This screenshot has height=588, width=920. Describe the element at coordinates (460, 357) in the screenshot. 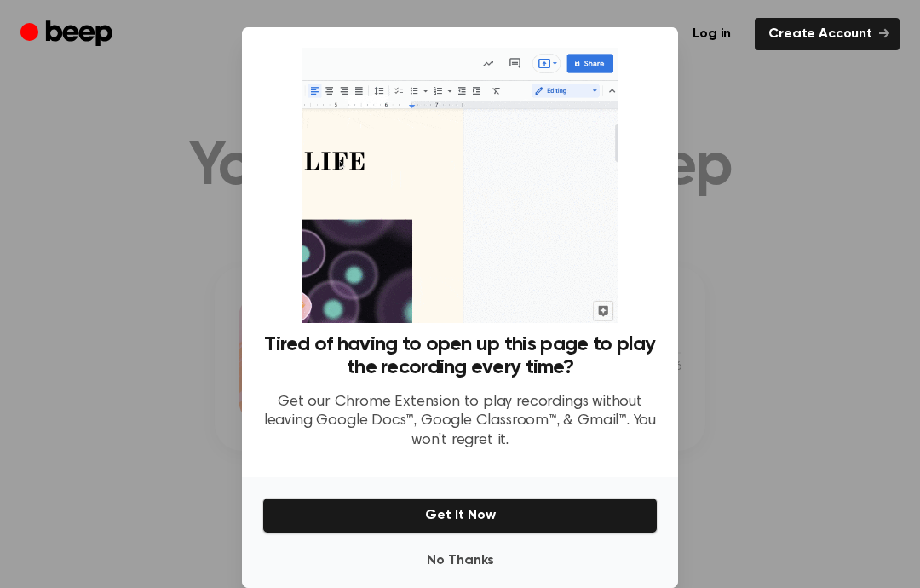

I see `h3: Tired of having to open up this page to play the recording every time?` at that location.